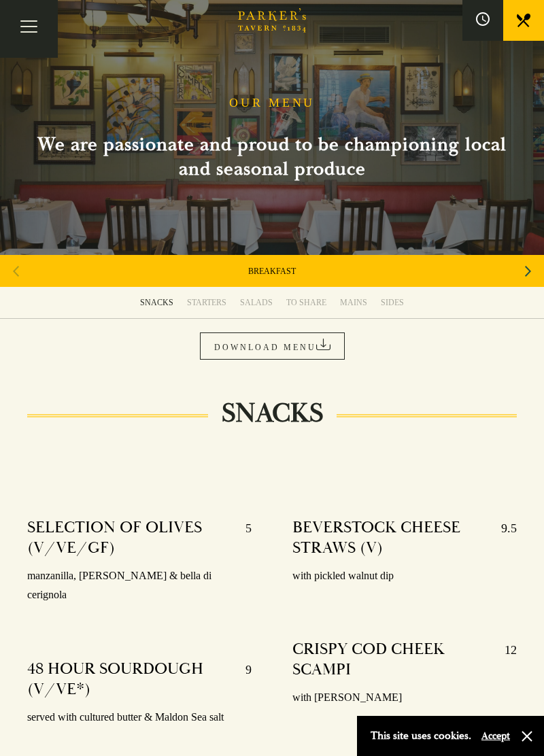 The width and height of the screenshot is (544, 756). I want to click on a: SALADS, so click(256, 302).